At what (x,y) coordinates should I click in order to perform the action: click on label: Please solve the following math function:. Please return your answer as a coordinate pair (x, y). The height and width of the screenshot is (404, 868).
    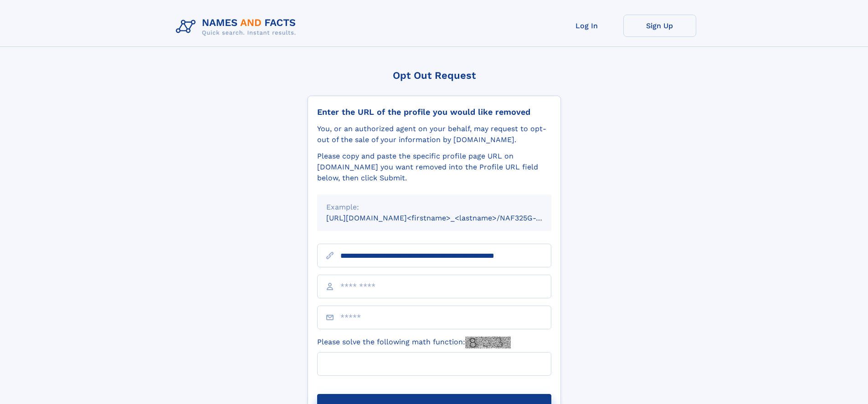
    Looking at the image, I should click on (414, 343).